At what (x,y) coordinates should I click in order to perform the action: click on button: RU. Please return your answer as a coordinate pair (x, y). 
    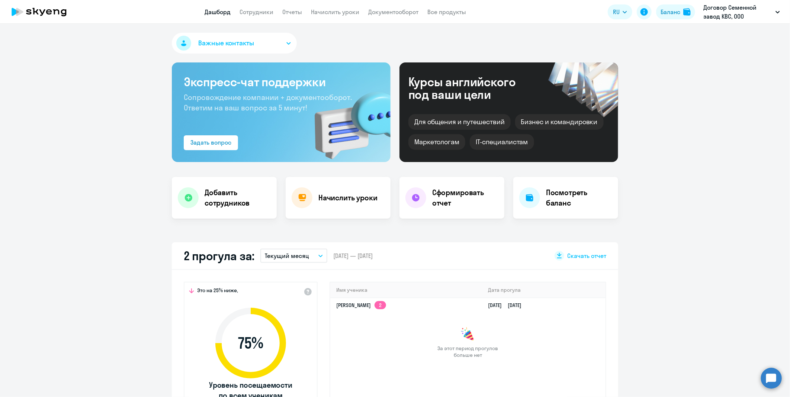
    Looking at the image, I should click on (620, 12).